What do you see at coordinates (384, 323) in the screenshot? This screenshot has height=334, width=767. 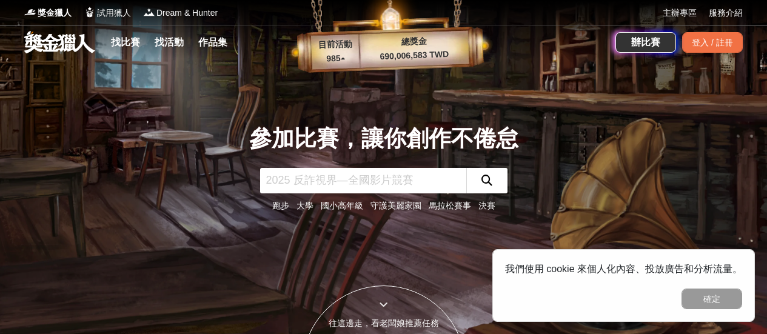 I see `div: 往這邊走，看老闆娘推薦任務` at bounding box center [384, 323].